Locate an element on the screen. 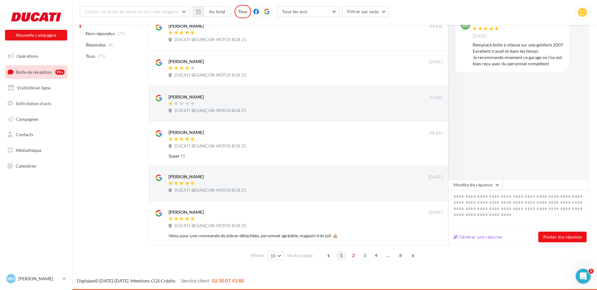 The height and width of the screenshot is (290, 597). span: DD is located at coordinates (465, 25).